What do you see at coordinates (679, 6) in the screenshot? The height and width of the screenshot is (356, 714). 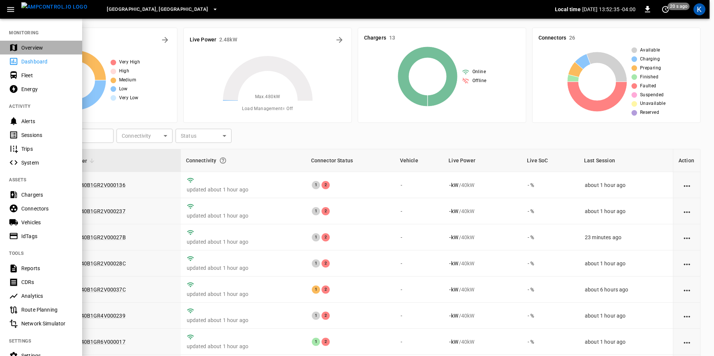 I see `span: 20 s ago` at bounding box center [679, 6].